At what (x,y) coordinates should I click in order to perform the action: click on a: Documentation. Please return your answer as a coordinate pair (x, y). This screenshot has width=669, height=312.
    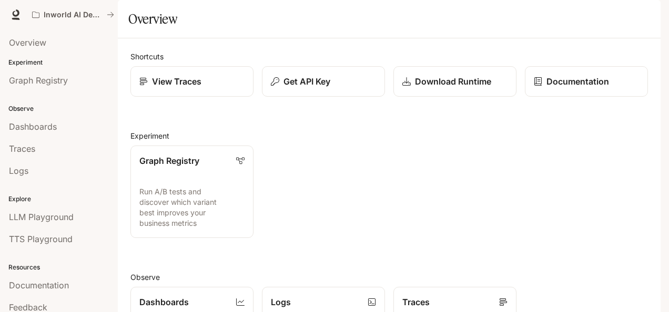
    Looking at the image, I should click on (586, 82).